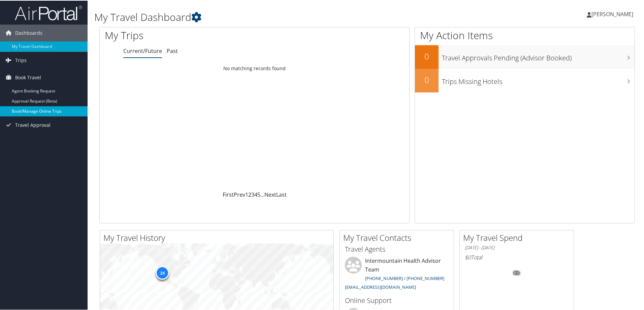  I want to click on a: 4, so click(256, 194).